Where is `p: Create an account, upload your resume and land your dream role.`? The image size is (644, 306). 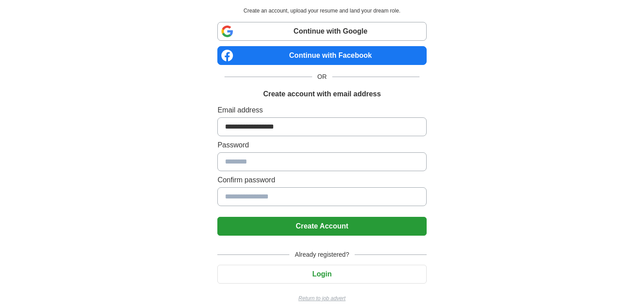 p: Create an account, upload your resume and land your dream role. is located at coordinates (321, 11).